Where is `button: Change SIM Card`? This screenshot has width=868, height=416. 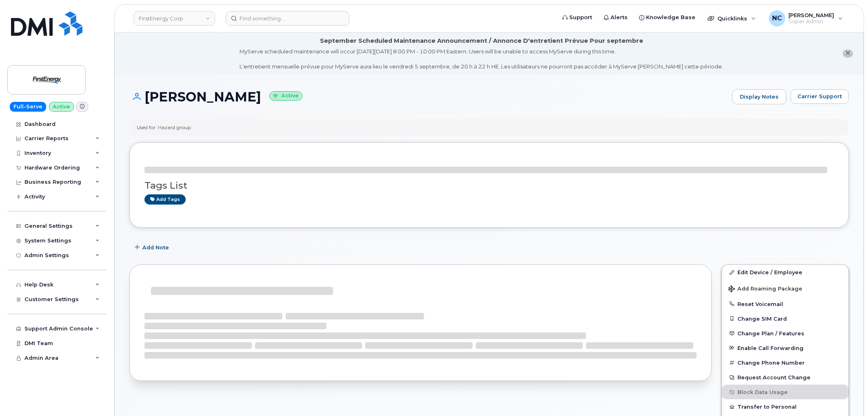 button: Change SIM Card is located at coordinates (785, 319).